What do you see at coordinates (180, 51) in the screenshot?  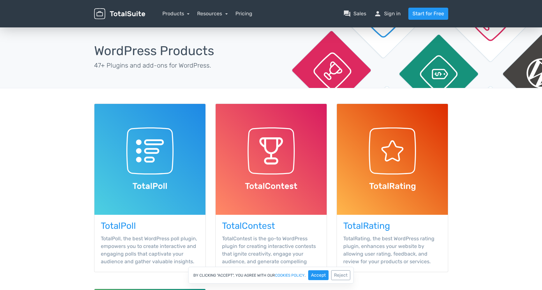 I see `h1: WordPress Products` at bounding box center [180, 51].